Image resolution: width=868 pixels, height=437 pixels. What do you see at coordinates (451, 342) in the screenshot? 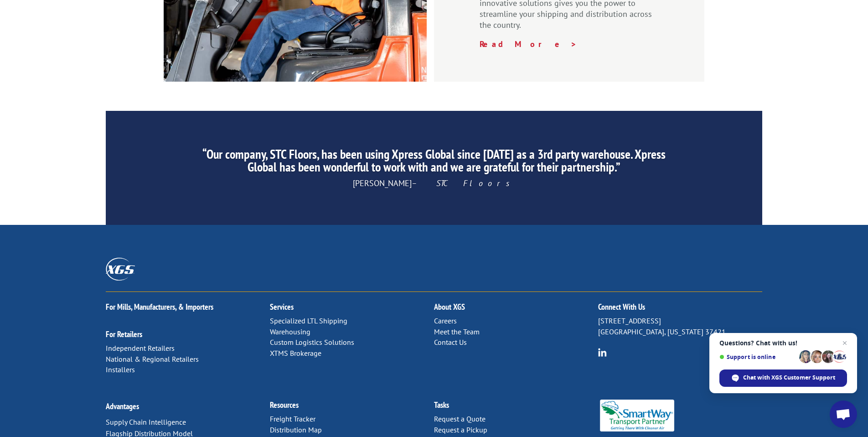
I see `a: Contact Us` at bounding box center [451, 342].